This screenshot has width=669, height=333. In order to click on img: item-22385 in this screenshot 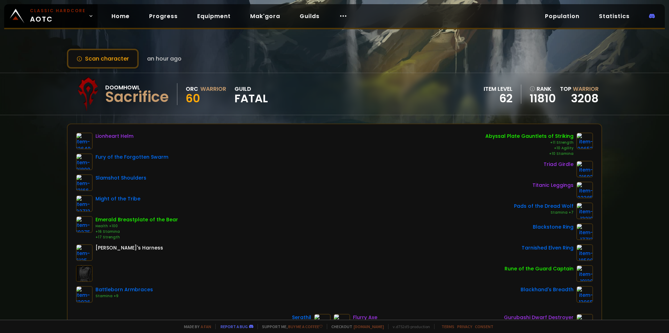, I will do `click(584, 190)`.